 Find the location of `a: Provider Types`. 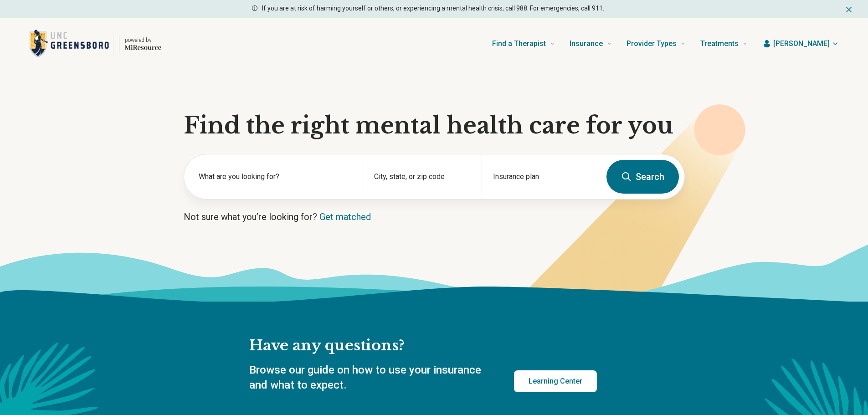

a: Provider Types is located at coordinates (656, 44).